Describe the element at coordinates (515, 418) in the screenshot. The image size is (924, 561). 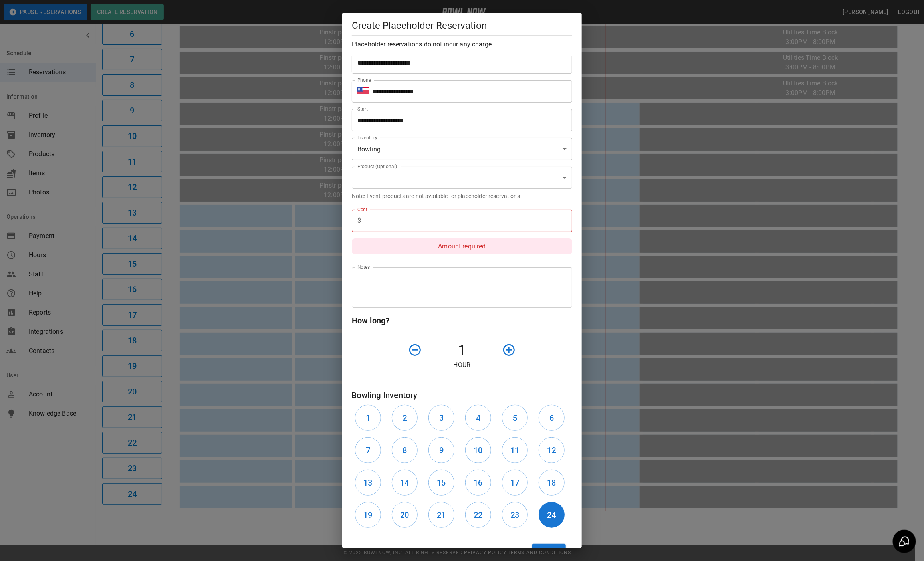
I see `button: 5` at that location.